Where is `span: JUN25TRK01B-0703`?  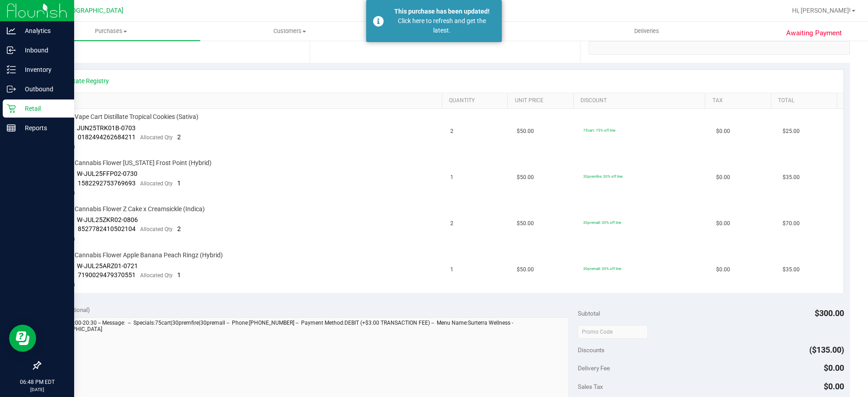 span: JUN25TRK01B-0703 is located at coordinates (106, 128).